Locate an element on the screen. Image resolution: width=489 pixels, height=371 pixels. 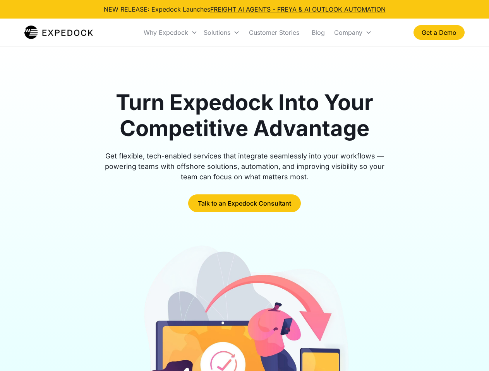
a: Talk to an Expedock Consultant is located at coordinates (244, 204).